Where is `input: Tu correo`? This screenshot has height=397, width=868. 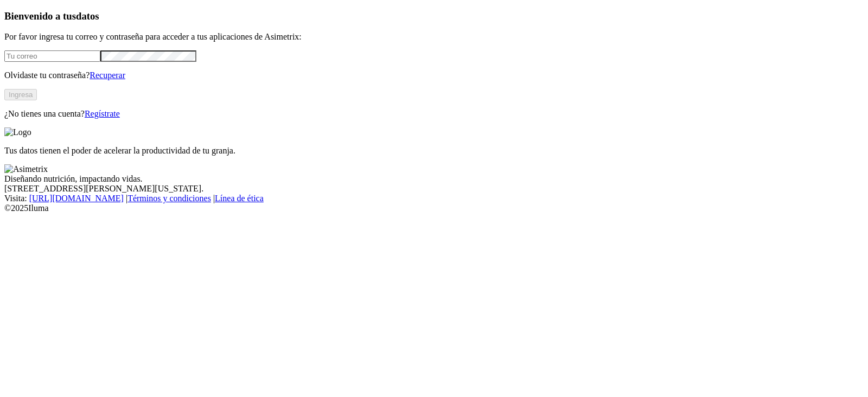
input: Tu correo is located at coordinates (52, 56).